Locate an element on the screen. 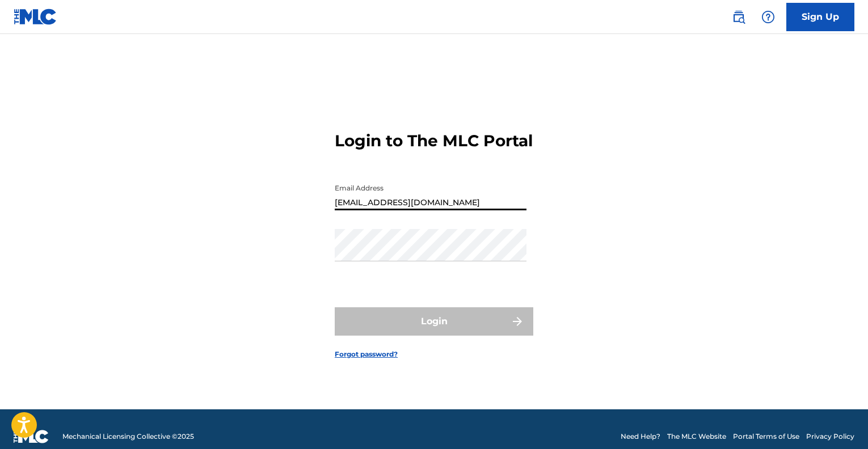  a: Need Help? is located at coordinates (641, 437).